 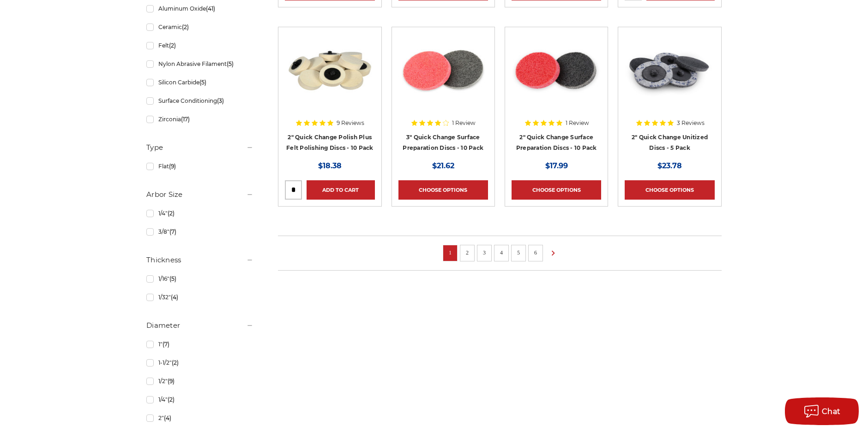 What do you see at coordinates (330, 92) in the screenshot?
I see `a: 2" Roloc Polishing Felt Discs` at bounding box center [330, 92].